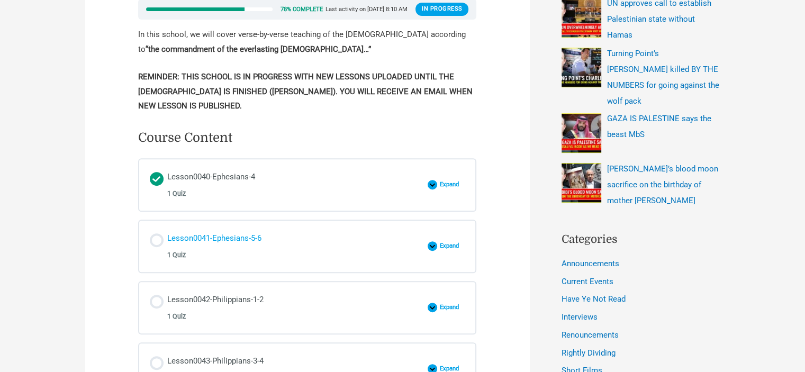 The height and width of the screenshot is (372, 805). What do you see at coordinates (589, 353) in the screenshot?
I see `a: Rightly Dividing` at bounding box center [589, 353].